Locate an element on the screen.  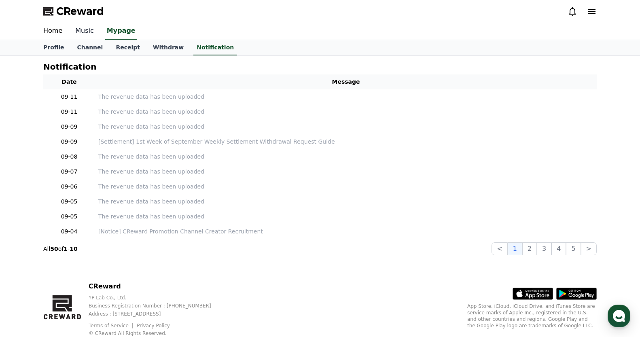
a: Privacy Policy is located at coordinates (153, 325).